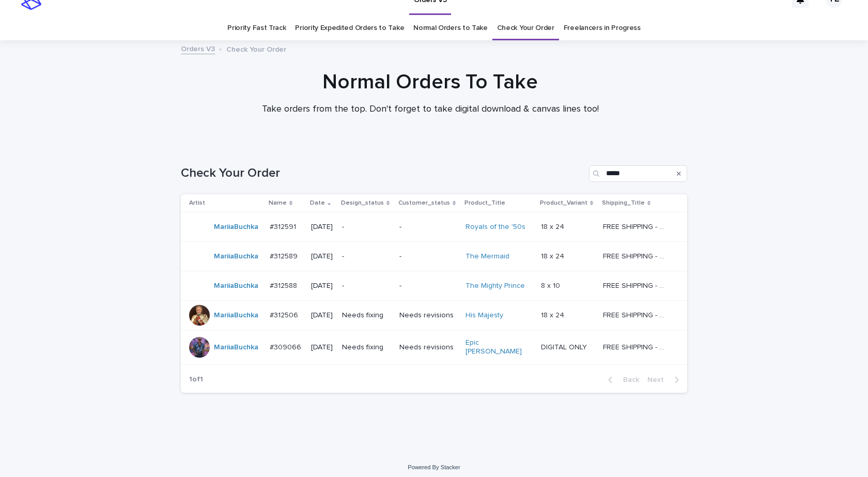  Describe the element at coordinates (284, 226) in the screenshot. I see `p: #312591` at that location.